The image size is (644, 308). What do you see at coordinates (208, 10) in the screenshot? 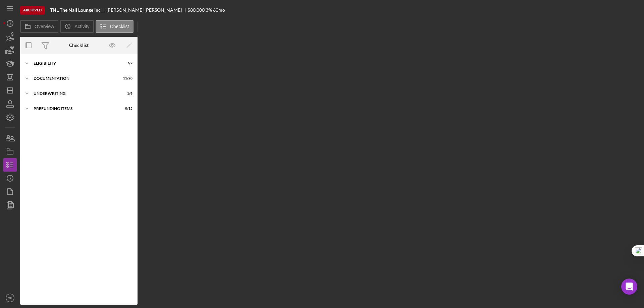
I see `div: 3 %` at bounding box center [208, 10].